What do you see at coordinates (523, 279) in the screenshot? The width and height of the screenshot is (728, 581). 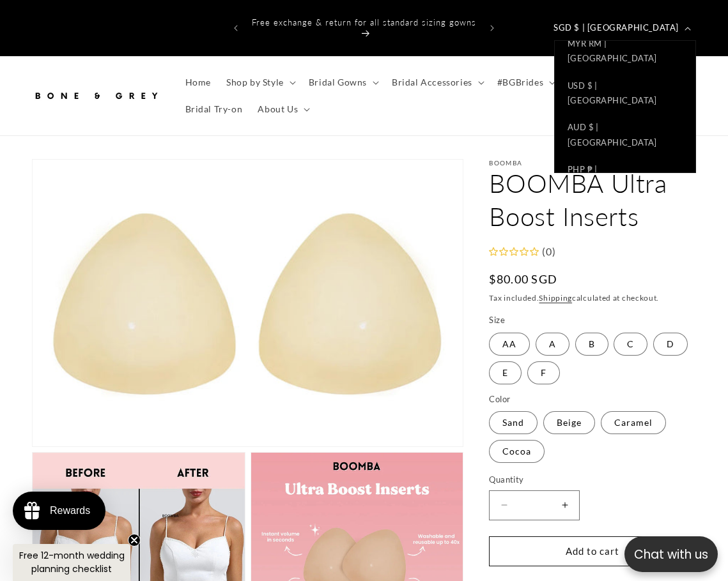 I see `span: $80.00 SGD` at bounding box center [523, 279].